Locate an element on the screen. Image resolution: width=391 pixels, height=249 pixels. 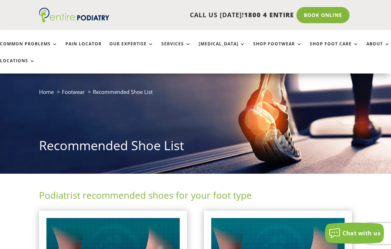
span: 1800 4 ENTIRE is located at coordinates (269, 15).